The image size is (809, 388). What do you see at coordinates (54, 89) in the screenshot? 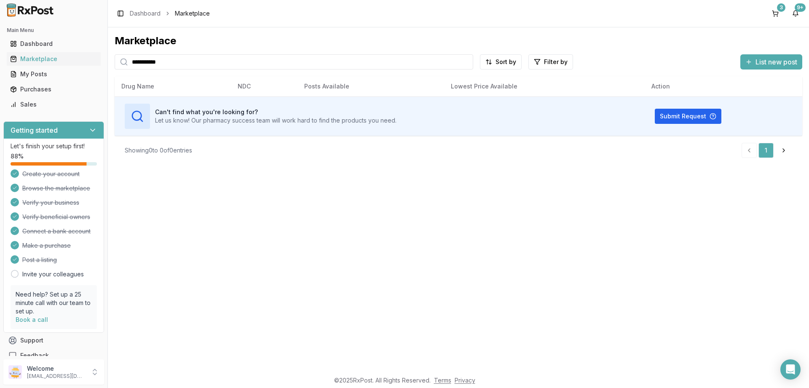
I see `button: Purchases` at bounding box center [54, 89].